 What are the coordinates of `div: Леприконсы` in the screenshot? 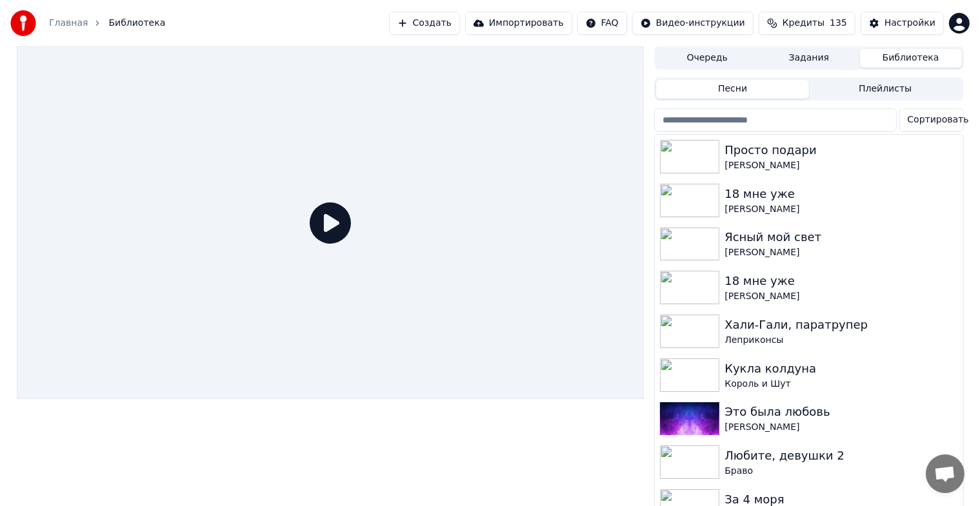 It's located at (841, 340).